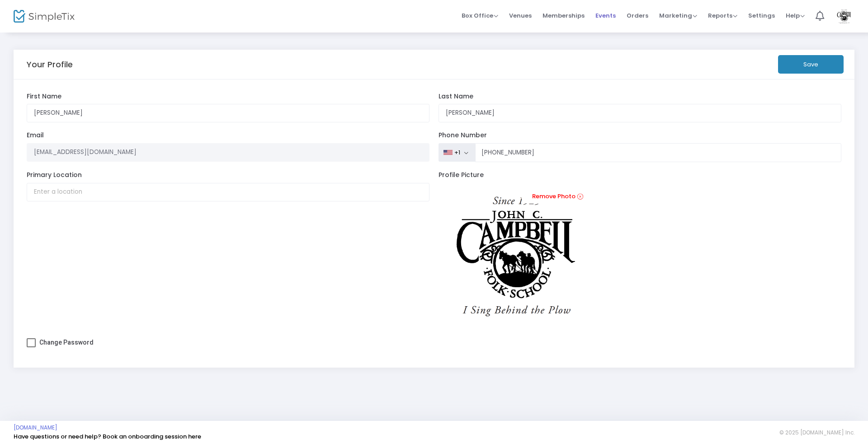  I want to click on img: Discount-Application.png, so click(517, 254).